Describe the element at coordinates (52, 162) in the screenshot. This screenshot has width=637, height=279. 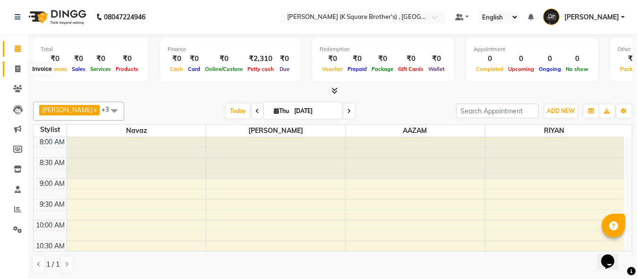
I see `div: 8:30 AM` at that location.